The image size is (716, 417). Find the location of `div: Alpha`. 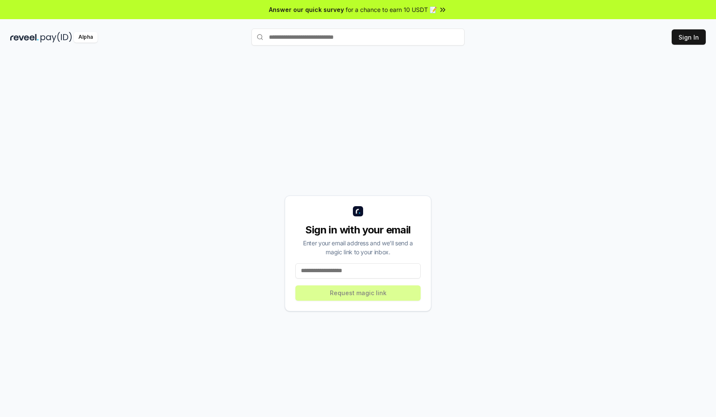

div: Alpha is located at coordinates (86, 37).